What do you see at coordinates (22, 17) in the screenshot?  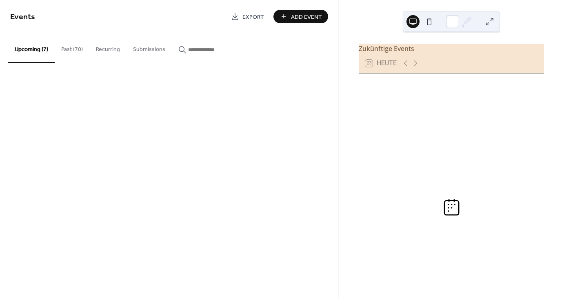 I see `span: Events` at bounding box center [22, 17].